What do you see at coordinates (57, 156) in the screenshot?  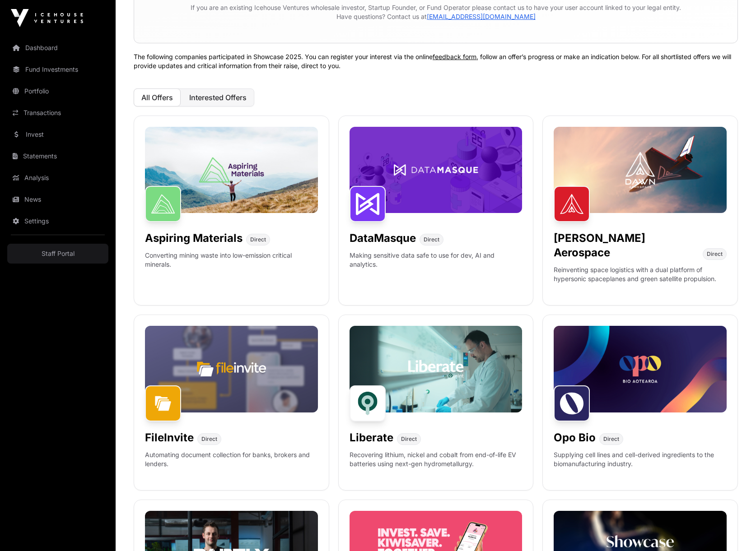 I see `a: Statements` at bounding box center [57, 156].